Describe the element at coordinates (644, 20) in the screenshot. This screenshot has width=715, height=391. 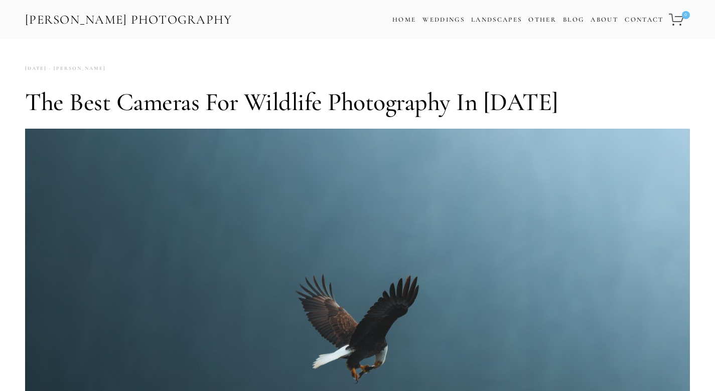
I see `a: Contact` at that location.